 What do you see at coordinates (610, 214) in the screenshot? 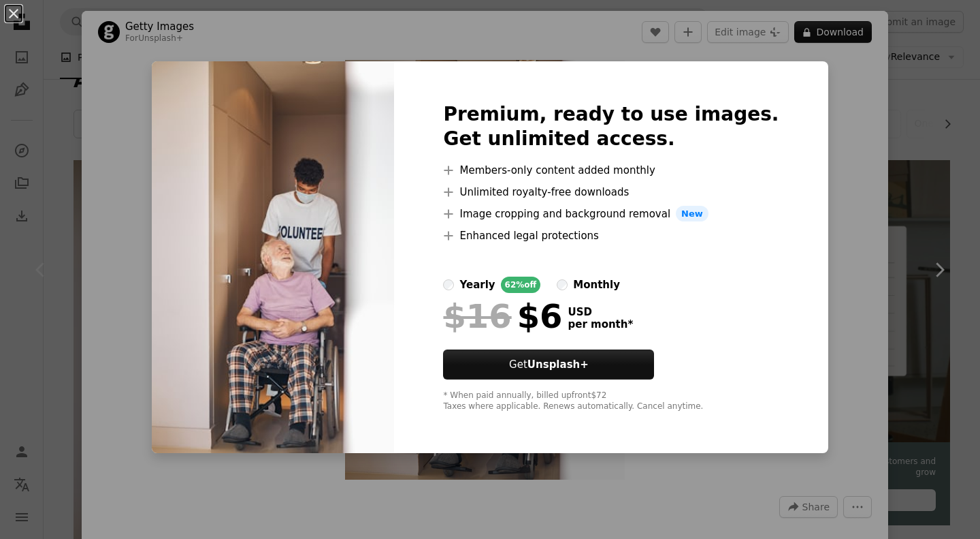
I see `li: Image cropping and background removal` at bounding box center [610, 214].